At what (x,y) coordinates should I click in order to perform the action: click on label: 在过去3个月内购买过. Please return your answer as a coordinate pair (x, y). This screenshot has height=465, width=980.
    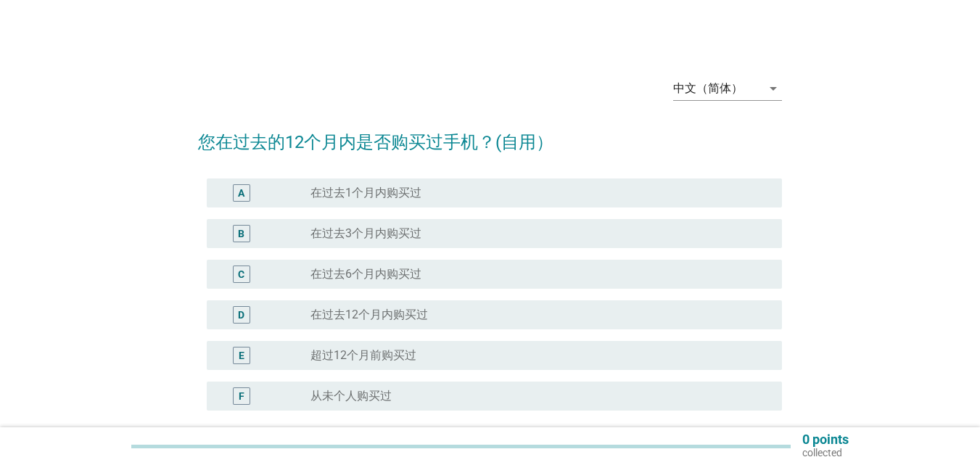
    Looking at the image, I should click on (366, 234).